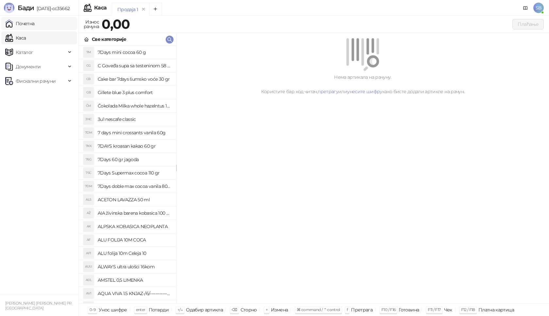 The width and height of the screenshot is (549, 316). I want to click on div: Каса, so click(100, 8).